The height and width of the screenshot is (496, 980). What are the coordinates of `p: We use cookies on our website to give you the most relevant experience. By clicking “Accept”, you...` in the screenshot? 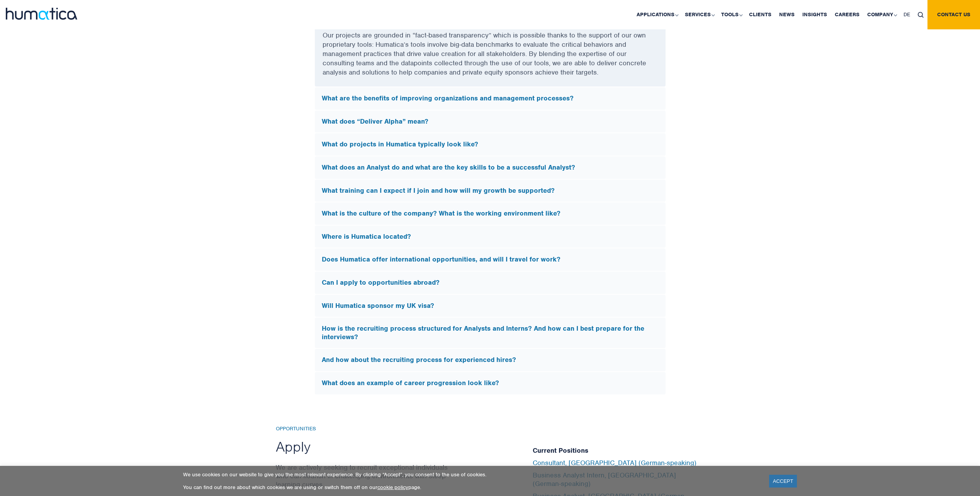 It's located at (472, 474).